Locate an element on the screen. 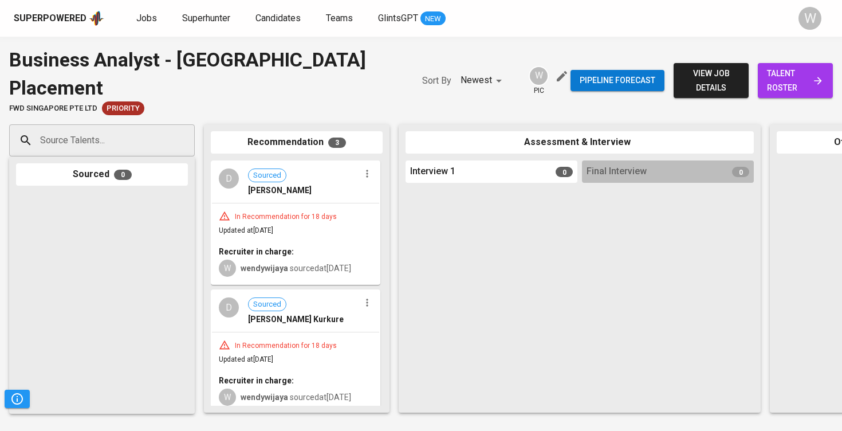 The width and height of the screenshot is (842, 431). span: view job details is located at coordinates (711, 80).